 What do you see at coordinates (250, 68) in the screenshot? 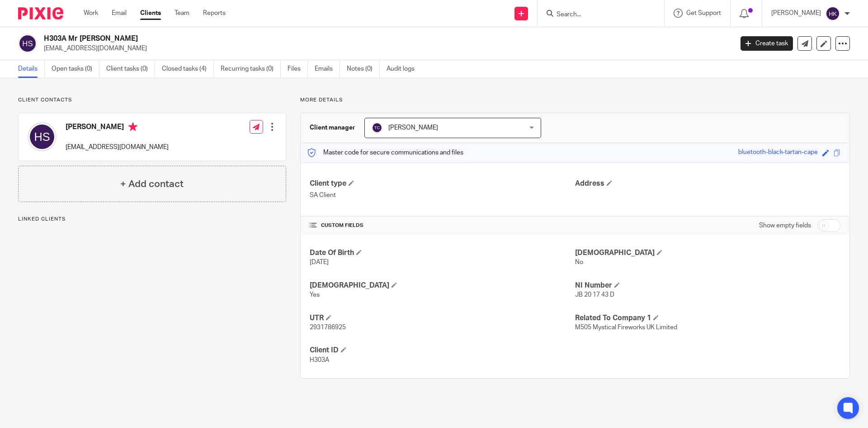
I see `a: Recurring tasks (0)` at bounding box center [250, 68].